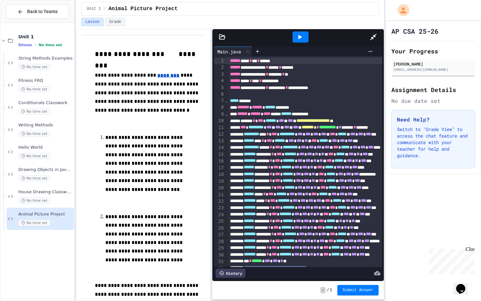 This screenshot has height=301, width=481. What do you see at coordinates (331, 290) in the screenshot?
I see `span: 1` at bounding box center [331, 290].